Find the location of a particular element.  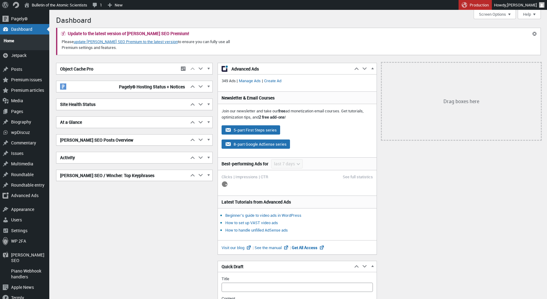

img: loading is located at coordinates (225, 184).